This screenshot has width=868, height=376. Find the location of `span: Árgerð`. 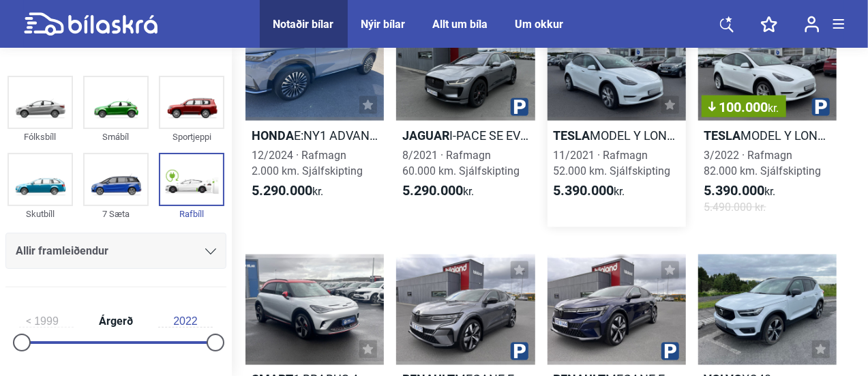

span: Árgerð is located at coordinates (116, 321).